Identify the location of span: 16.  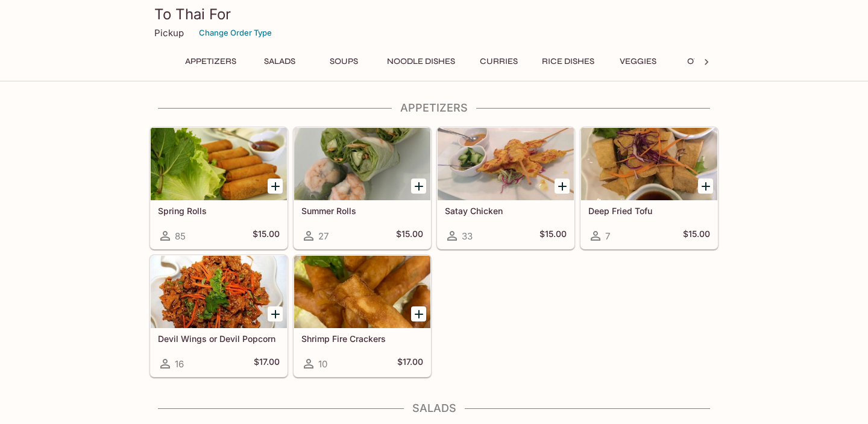
(179, 364).